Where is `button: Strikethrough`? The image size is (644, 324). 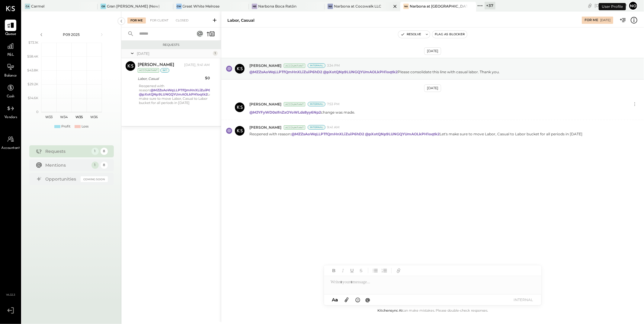
button: Strikethrough is located at coordinates (361, 271).